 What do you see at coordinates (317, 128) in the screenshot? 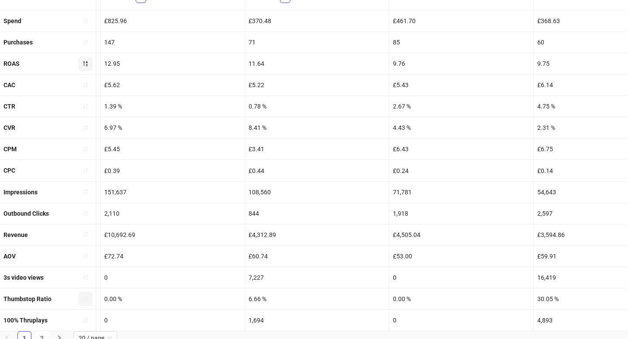
I see `div: 8.41 %` at bounding box center [317, 128].